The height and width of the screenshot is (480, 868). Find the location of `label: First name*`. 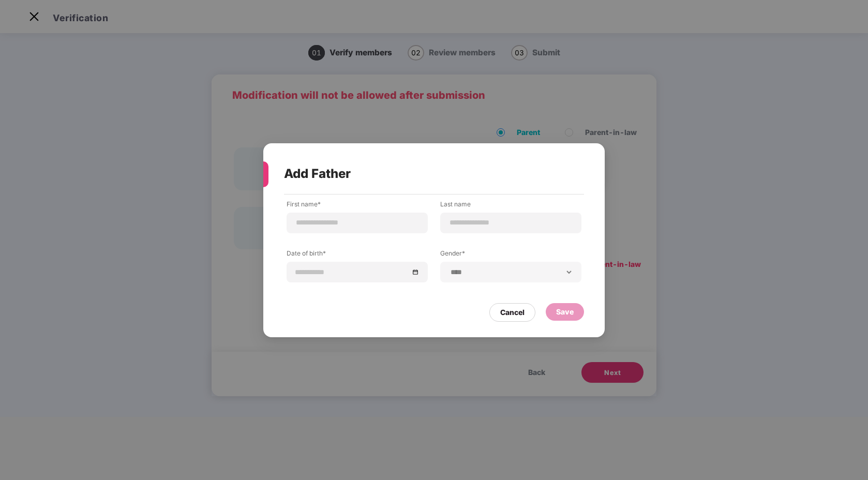

label: First name* is located at coordinates (357, 205).